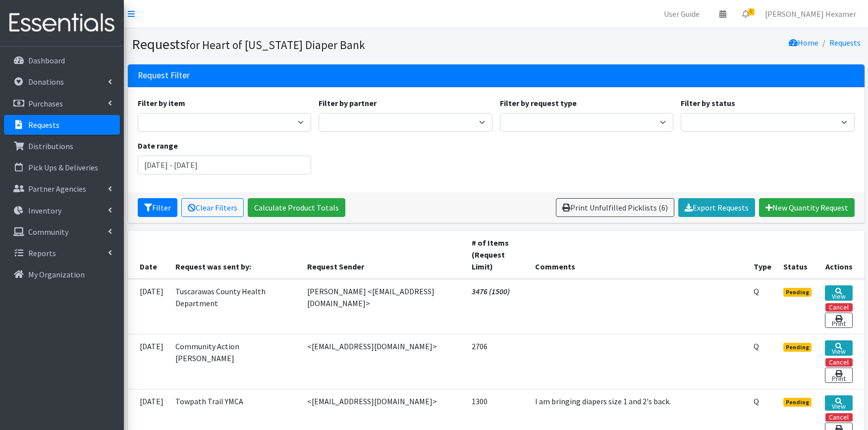 The height and width of the screenshot is (430, 868). What do you see at coordinates (62, 211) in the screenshot?
I see `a: Inventory` at bounding box center [62, 211].